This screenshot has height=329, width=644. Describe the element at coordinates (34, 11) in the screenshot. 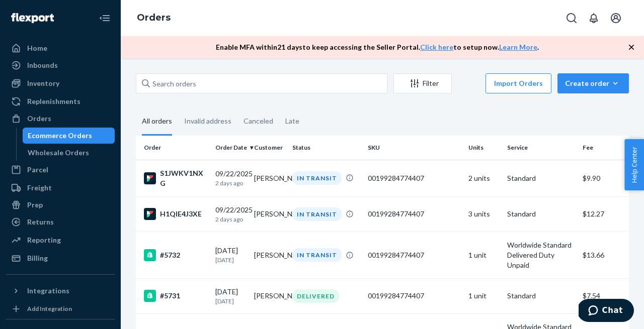

I see `span: Chat` at that location.